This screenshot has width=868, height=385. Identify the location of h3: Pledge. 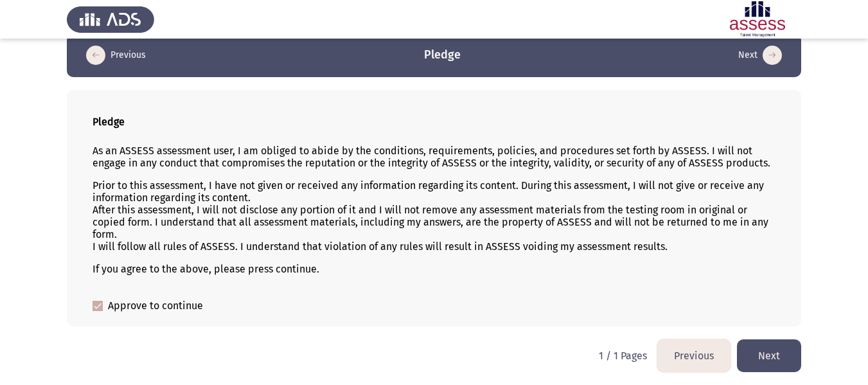
(442, 55).